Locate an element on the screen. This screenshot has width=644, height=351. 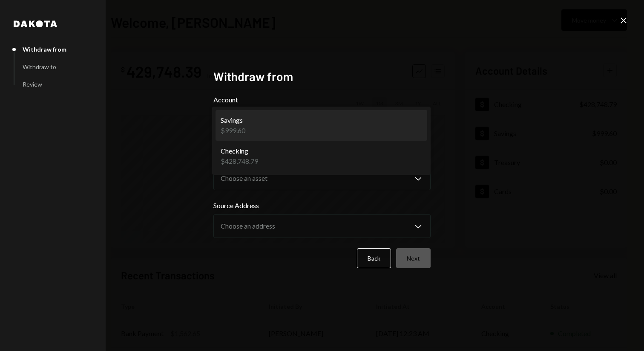
div: $999.60 is located at coordinates (233, 130).